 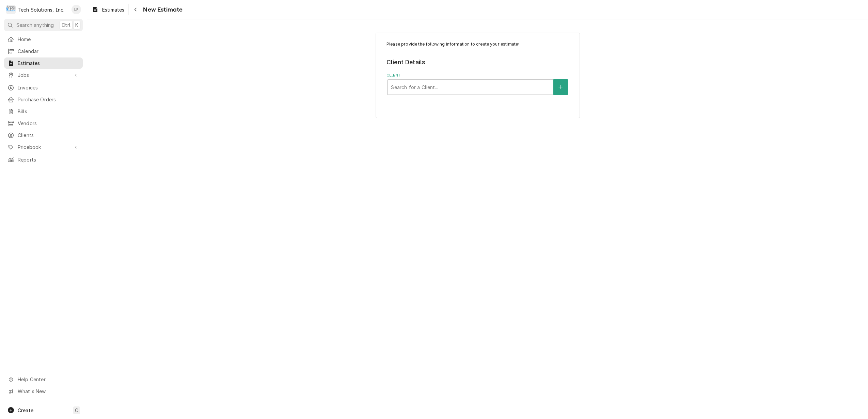 I want to click on a: Bills, so click(x=43, y=111).